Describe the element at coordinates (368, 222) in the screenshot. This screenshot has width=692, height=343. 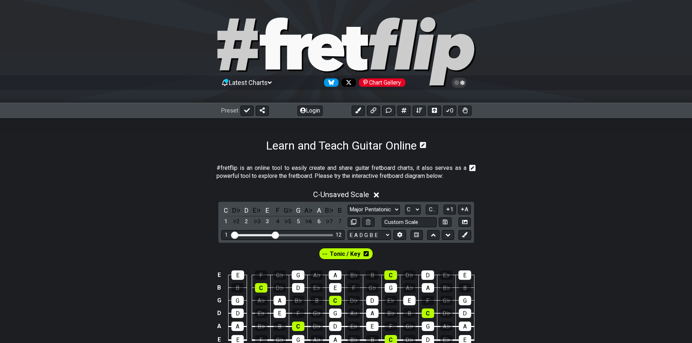
I see `button: Delete` at that location.